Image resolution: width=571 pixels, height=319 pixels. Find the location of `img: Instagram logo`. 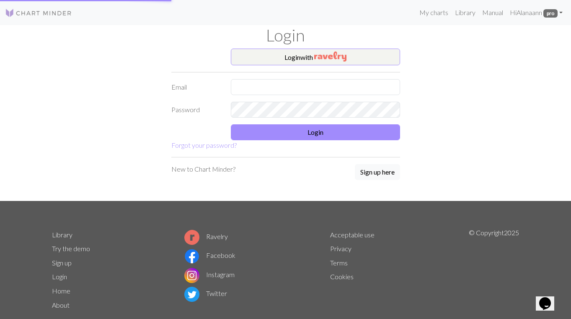

img: Instagram logo is located at coordinates (192, 276).